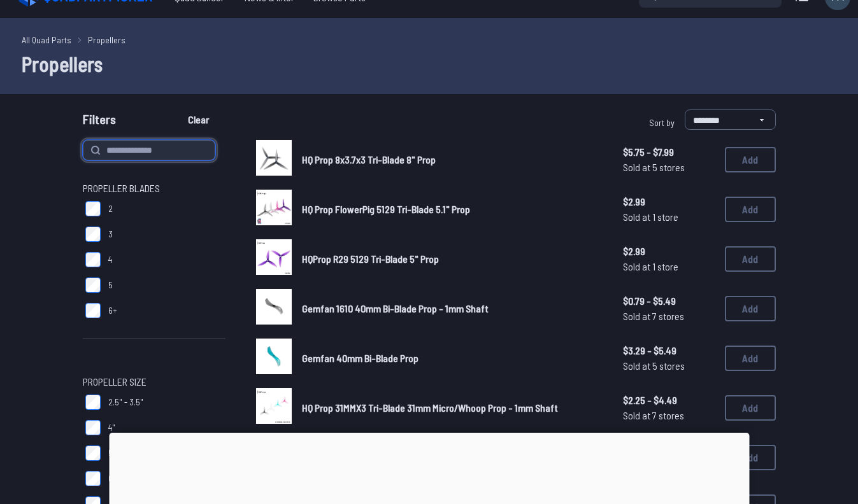  What do you see at coordinates (110, 285) in the screenshot?
I see `span: 5` at bounding box center [110, 285].